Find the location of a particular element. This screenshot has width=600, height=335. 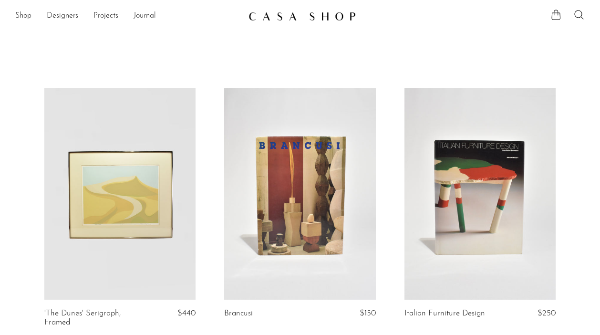

span: $250 is located at coordinates (546, 313).